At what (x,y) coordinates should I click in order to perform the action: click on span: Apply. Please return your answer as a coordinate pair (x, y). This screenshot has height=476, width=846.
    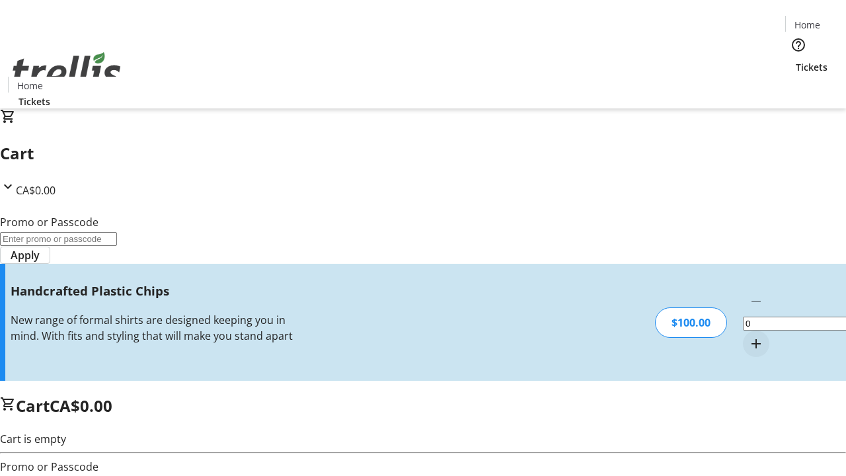
    Looking at the image, I should click on (25, 255).